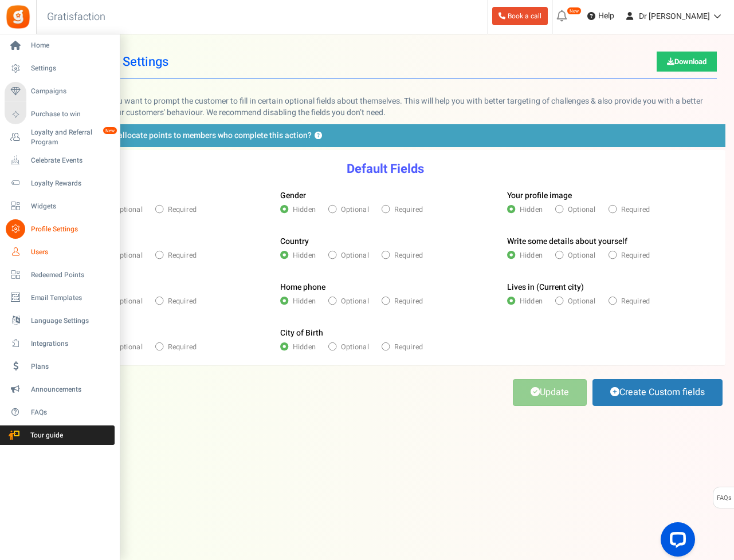 The height and width of the screenshot is (560, 734). What do you see at coordinates (60, 184) in the screenshot?
I see `a: Loyalty Rewards` at bounding box center [60, 184].